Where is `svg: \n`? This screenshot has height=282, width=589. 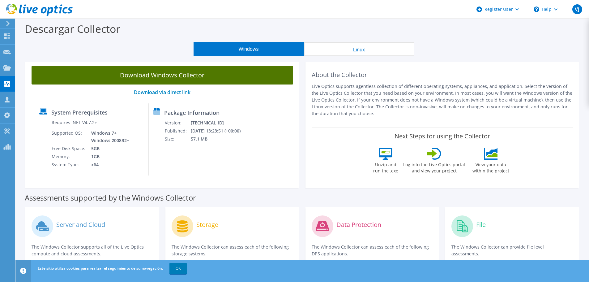
svg: \n is located at coordinates (536, 9).